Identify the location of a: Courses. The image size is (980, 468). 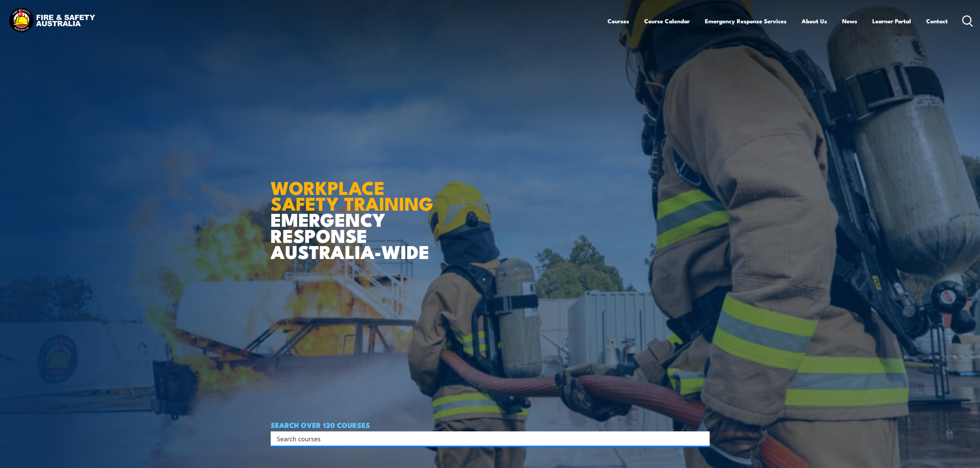
(618, 21).